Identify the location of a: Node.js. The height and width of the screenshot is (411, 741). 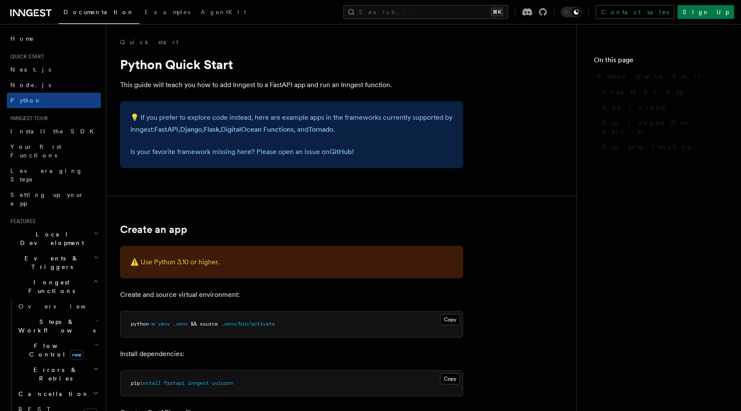
(54, 85).